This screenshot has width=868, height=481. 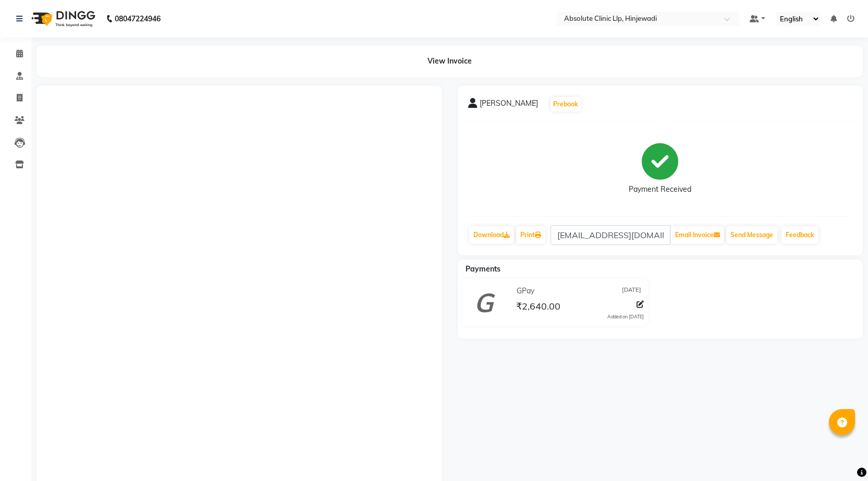 What do you see at coordinates (799, 235) in the screenshot?
I see `a: Feedback` at bounding box center [799, 235].